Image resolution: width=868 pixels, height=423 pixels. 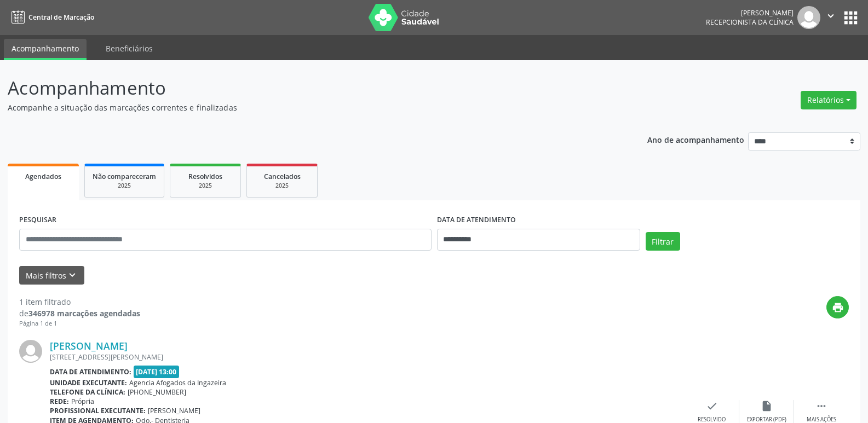 I want to click on button: print, so click(x=837, y=307).